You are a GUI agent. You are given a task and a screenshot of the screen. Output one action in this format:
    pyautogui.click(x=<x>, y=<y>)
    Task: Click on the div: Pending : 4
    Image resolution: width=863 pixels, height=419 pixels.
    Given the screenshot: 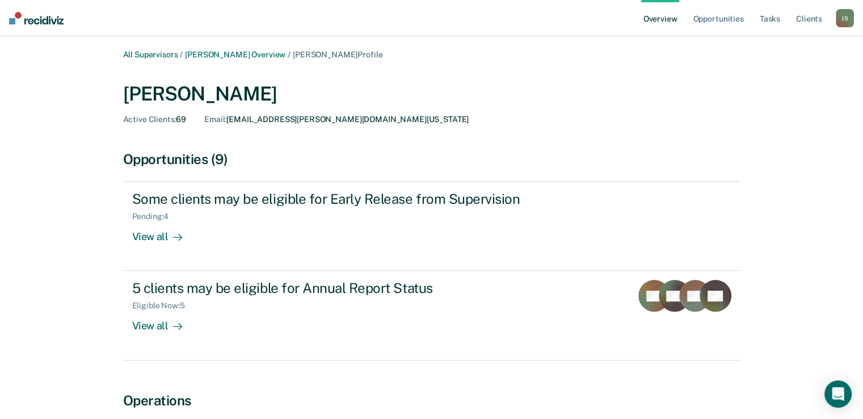 What is the action you would take?
    pyautogui.click(x=155, y=216)
    